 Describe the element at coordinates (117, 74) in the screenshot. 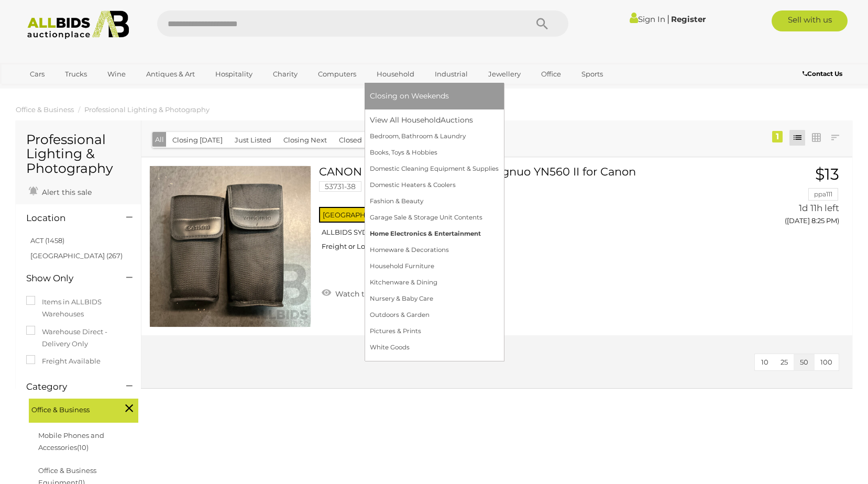

I see `a: Wine` at that location.